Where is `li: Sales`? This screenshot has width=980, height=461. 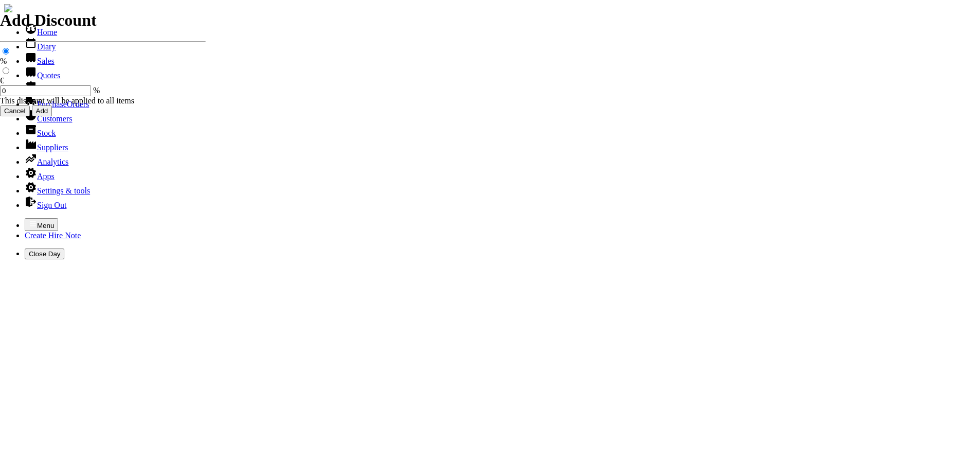 li: Sales is located at coordinates (500, 59).